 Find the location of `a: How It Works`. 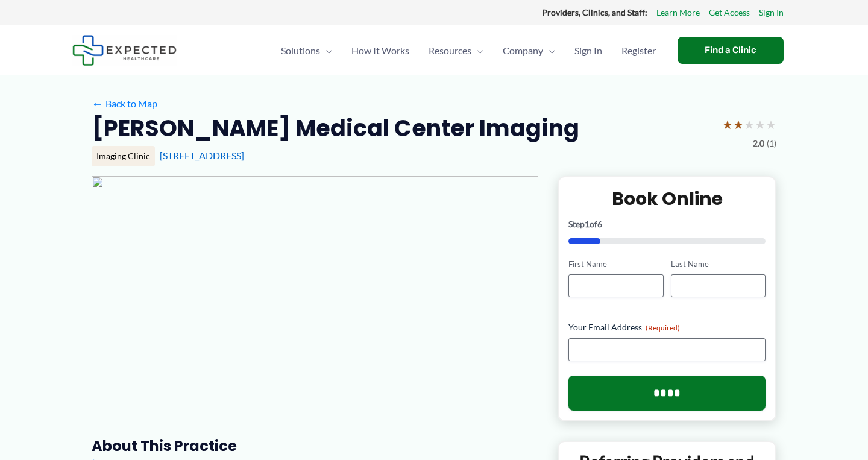

a: How It Works is located at coordinates (381, 50).